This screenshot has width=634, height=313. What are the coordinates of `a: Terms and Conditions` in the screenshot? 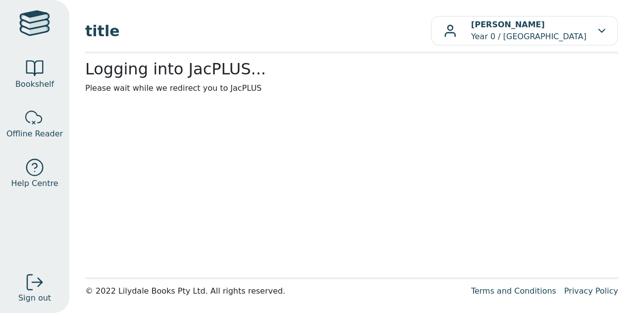 It's located at (514, 290).